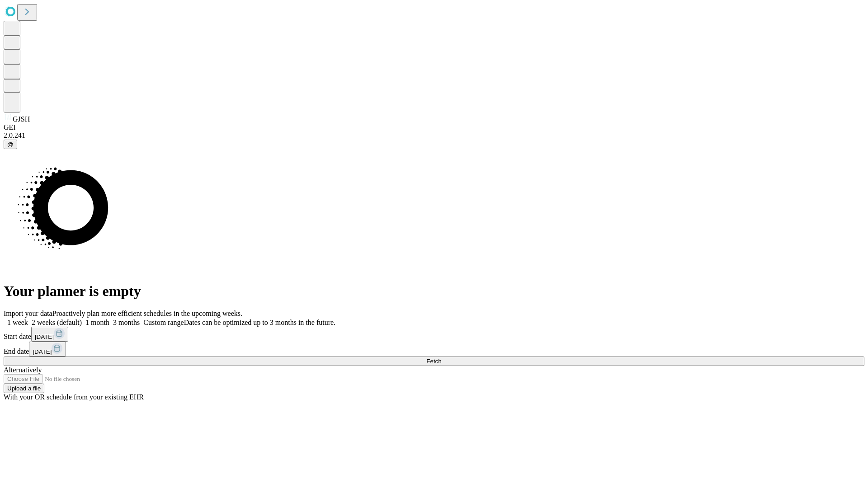  What do you see at coordinates (148, 313) in the screenshot?
I see `span: Proactively plan more efficient schedules in the upcoming weeks.` at bounding box center [148, 313].